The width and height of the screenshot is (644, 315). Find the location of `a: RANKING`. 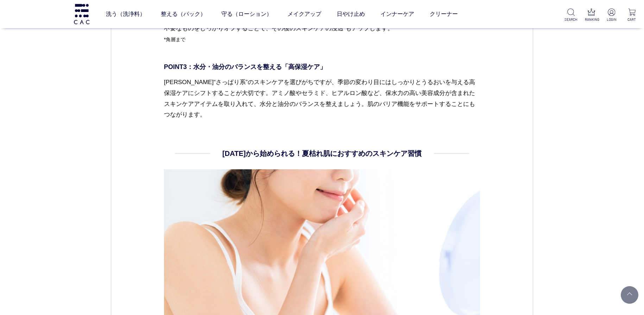

a: RANKING is located at coordinates (591, 15).